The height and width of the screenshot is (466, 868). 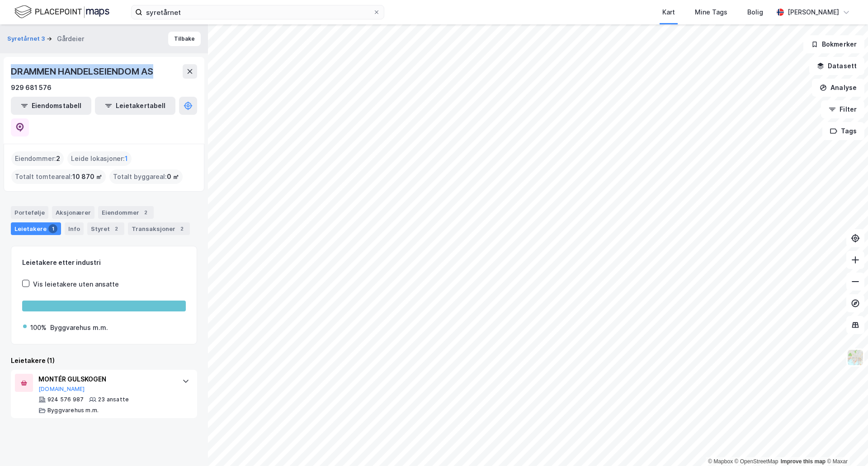 I want to click on button: Tags, so click(x=843, y=131).